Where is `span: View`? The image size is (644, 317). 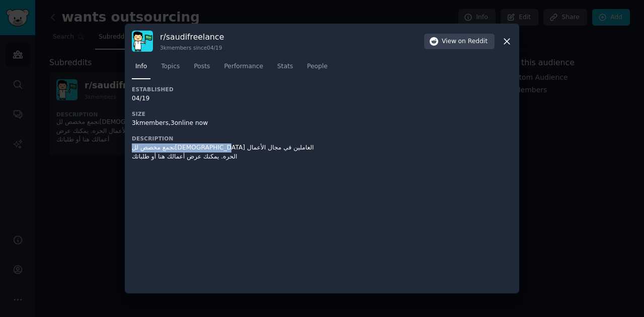 span: View is located at coordinates (464, 42).